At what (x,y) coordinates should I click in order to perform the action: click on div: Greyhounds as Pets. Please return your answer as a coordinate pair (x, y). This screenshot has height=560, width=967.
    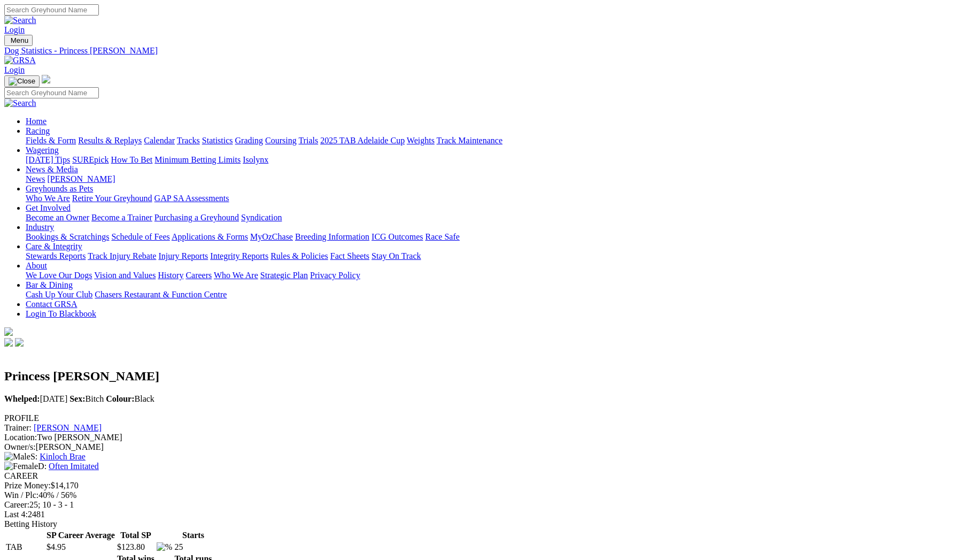
    Looking at the image, I should click on (494, 199).